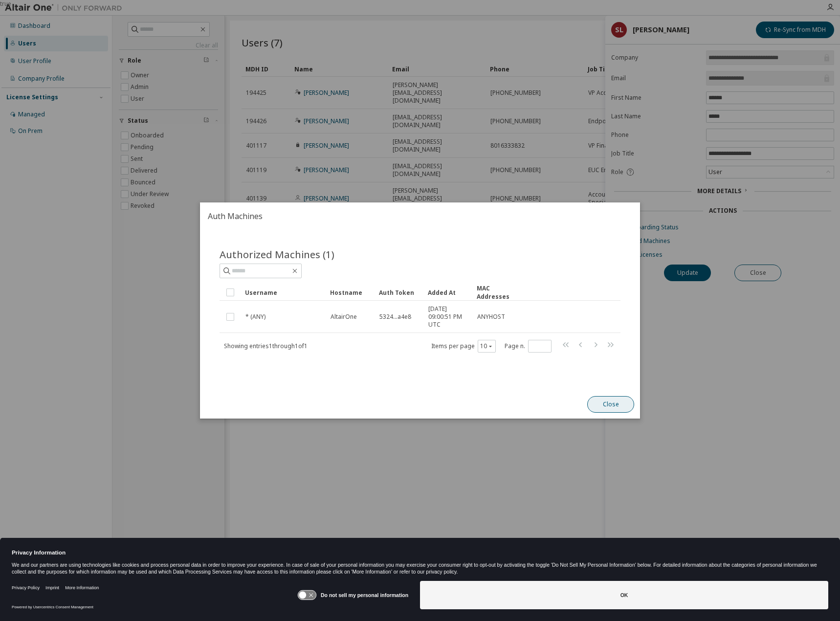 The height and width of the screenshot is (621, 840). What do you see at coordinates (448, 293) in the screenshot?
I see `div: Added At` at bounding box center [448, 293].